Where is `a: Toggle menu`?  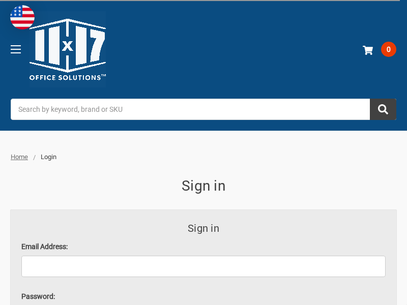
a: Toggle menu is located at coordinates (15, 49).